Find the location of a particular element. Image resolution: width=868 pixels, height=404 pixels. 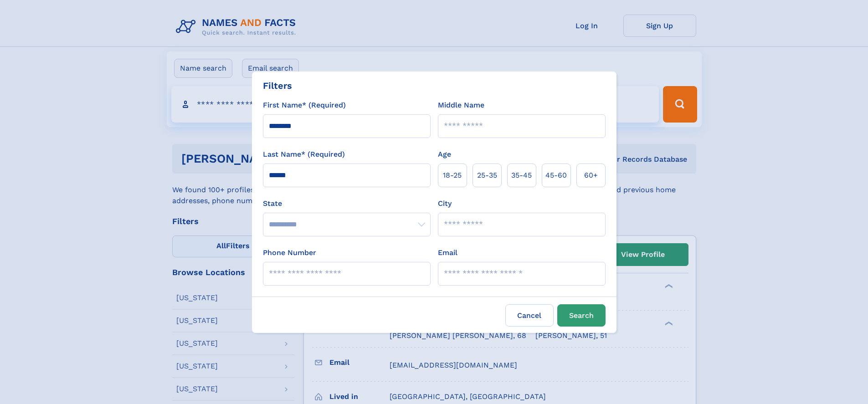

label: First Name* (Required) is located at coordinates (304, 105).